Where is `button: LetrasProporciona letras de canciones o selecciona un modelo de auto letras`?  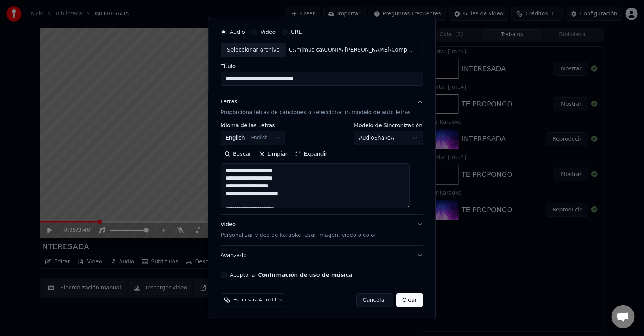
button: LetrasProporciona letras de canciones o selecciona un modelo de auto letras is located at coordinates (321, 107).